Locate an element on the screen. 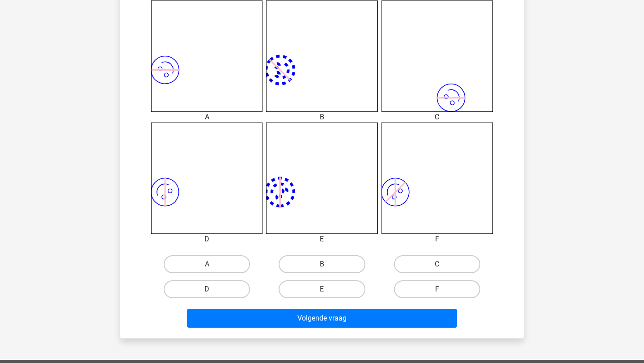 This screenshot has width=644, height=363. label: D is located at coordinates (206, 289).